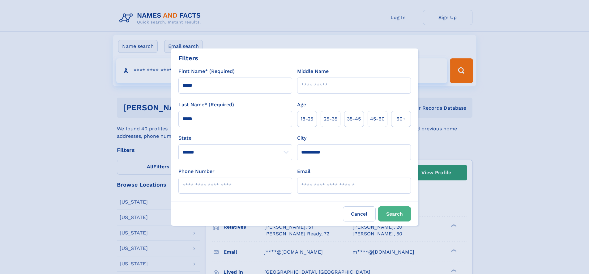 The height and width of the screenshot is (274, 589). I want to click on label: Age, so click(301, 105).